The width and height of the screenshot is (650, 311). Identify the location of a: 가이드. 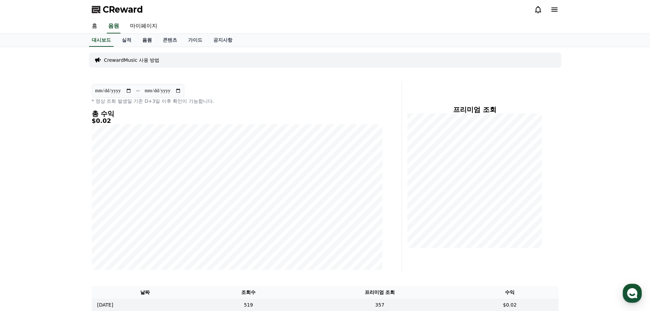
(195, 40).